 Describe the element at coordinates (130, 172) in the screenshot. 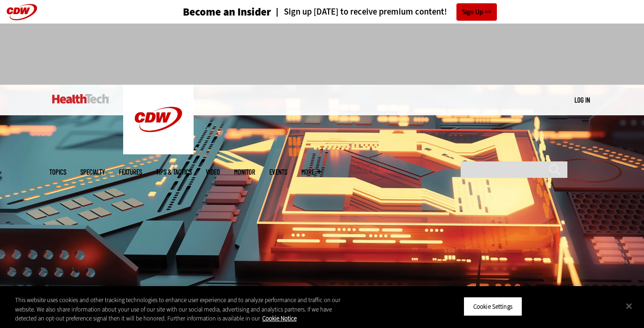

I see `a: Features` at that location.